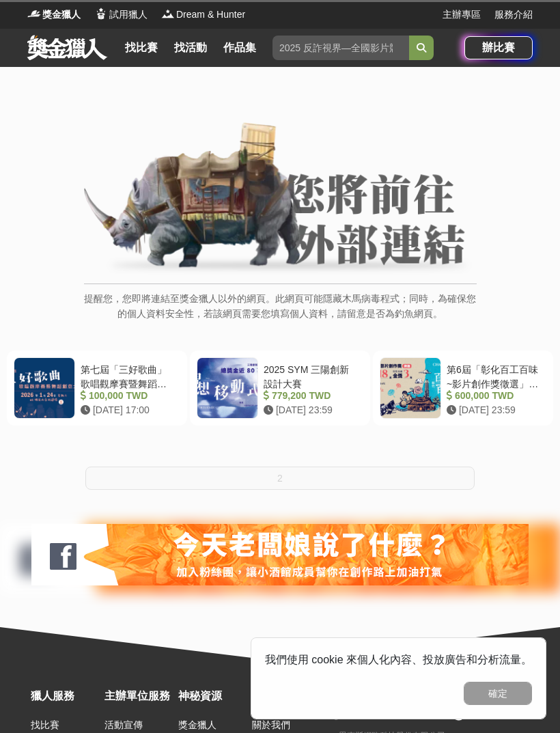 The width and height of the screenshot is (560, 733). Describe the element at coordinates (280, 478) in the screenshot. I see `button: 2` at that location.